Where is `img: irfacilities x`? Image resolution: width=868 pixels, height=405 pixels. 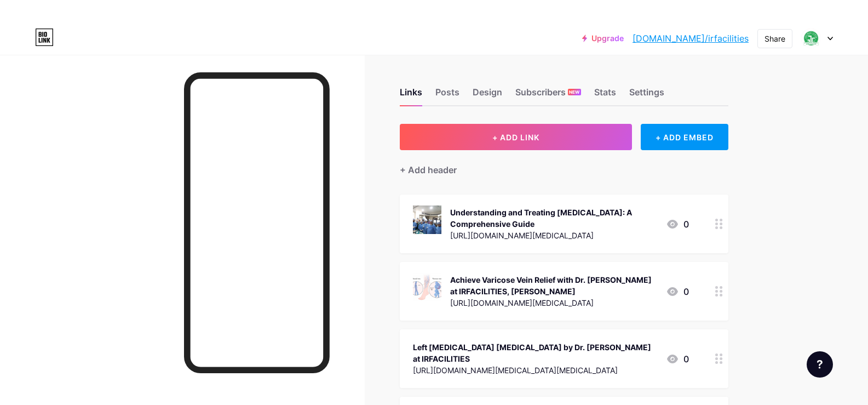 img: irfacilities x is located at coordinates (811, 38).